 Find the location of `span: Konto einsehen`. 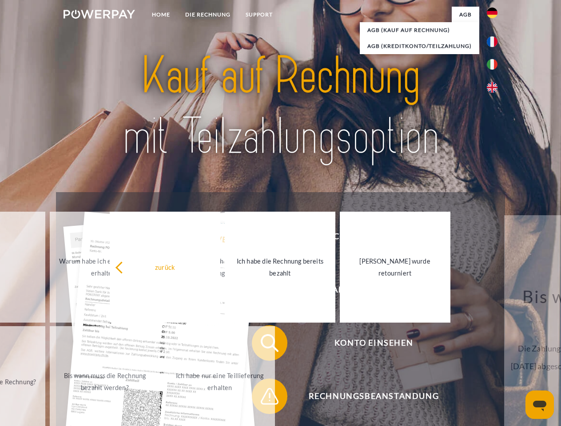

span: Konto einsehen is located at coordinates (373, 343).